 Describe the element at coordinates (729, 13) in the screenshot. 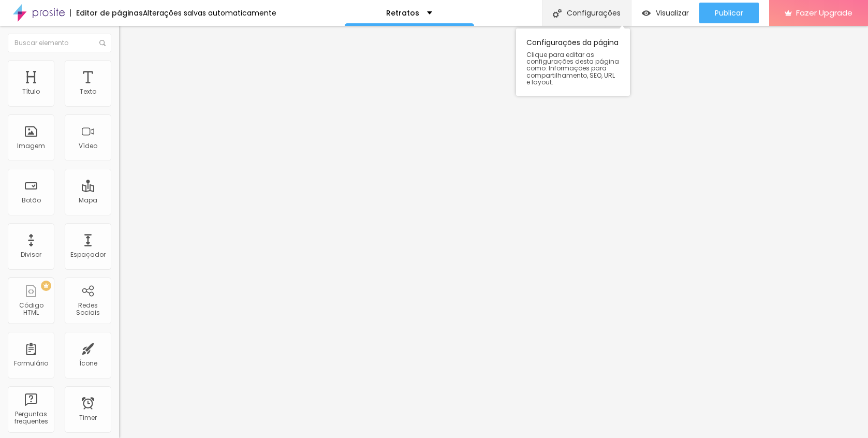

I see `span: Publicar` at that location.